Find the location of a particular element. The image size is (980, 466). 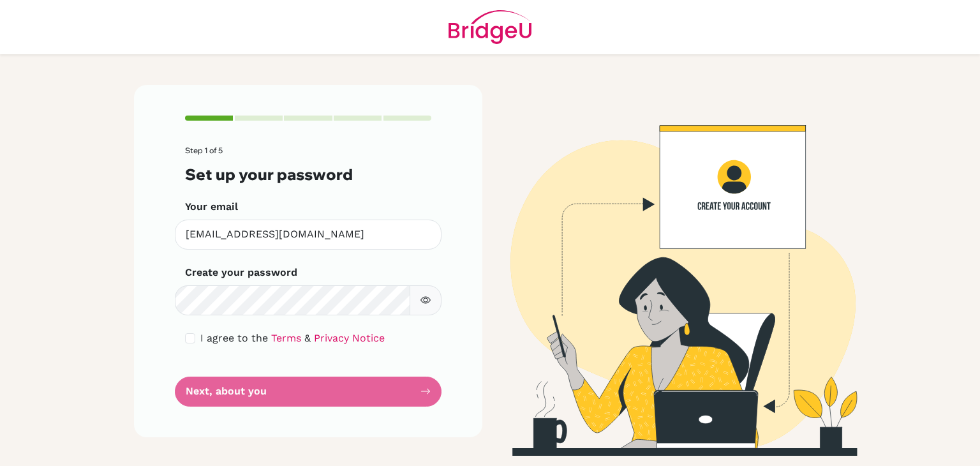

a: Terms is located at coordinates (286, 338).